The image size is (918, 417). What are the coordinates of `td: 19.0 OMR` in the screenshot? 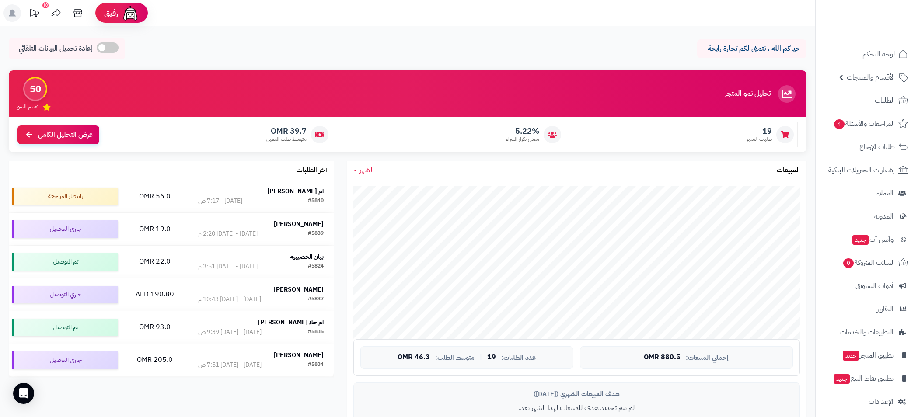 It's located at (155, 229).